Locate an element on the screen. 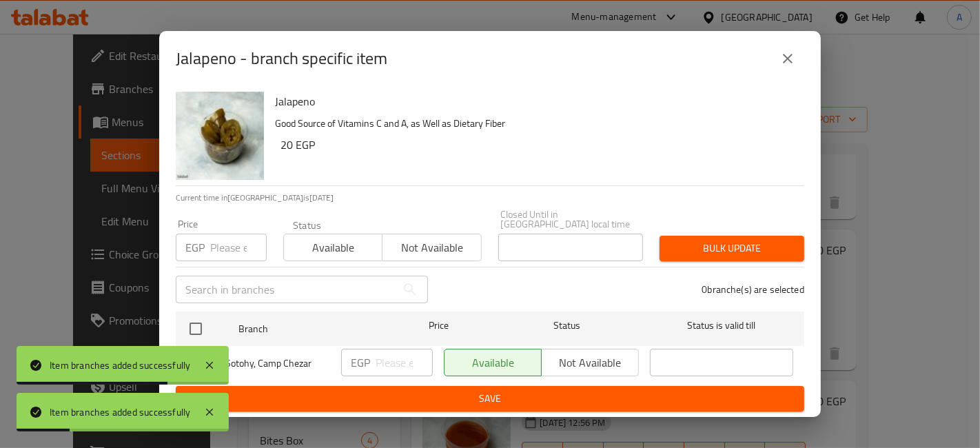 Image resolution: width=980 pixels, height=448 pixels. h2: Jalapeno - branch specific item is located at coordinates (281, 59).